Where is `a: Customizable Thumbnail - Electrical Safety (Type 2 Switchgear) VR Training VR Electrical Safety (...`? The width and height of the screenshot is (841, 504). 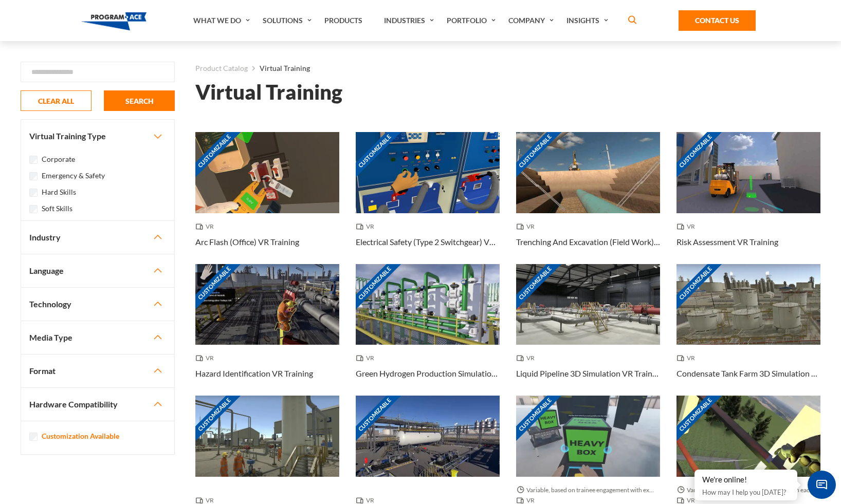 a: Customizable Thumbnail - Electrical Safety (Type 2 Switchgear) VR Training VR Electrical Safety (... is located at coordinates (428, 198).